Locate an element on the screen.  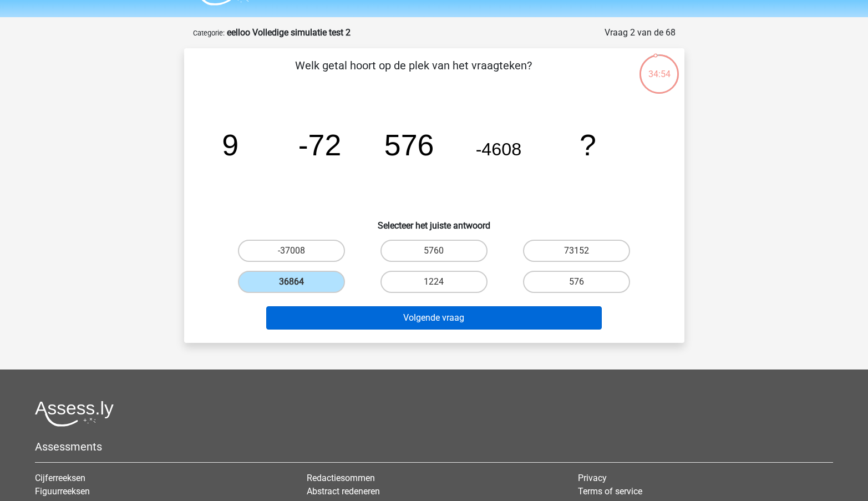
tspan: 9 is located at coordinates (231, 145).